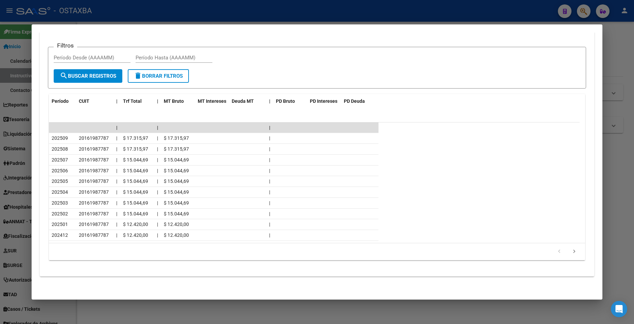 This screenshot has height=324, width=634. I want to click on mat-icon: search, so click(64, 76).